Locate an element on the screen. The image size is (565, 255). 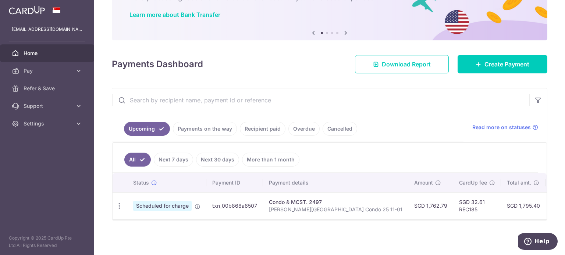
span: Pay is located at coordinates (48, 71).